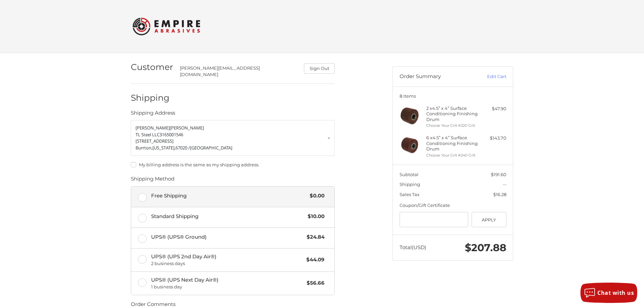 The width and height of the screenshot is (644, 308). Describe the element at coordinates (228, 216) in the screenshot. I see `span: Standard Shipping` at that location.